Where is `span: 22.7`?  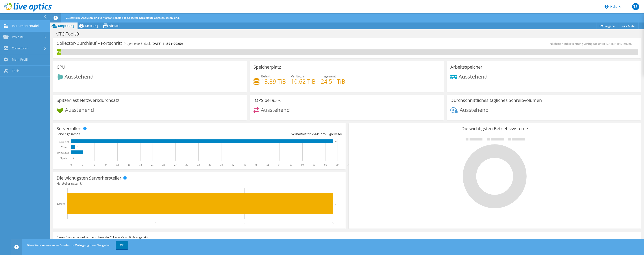 span: 22.7 is located at coordinates (310, 134).